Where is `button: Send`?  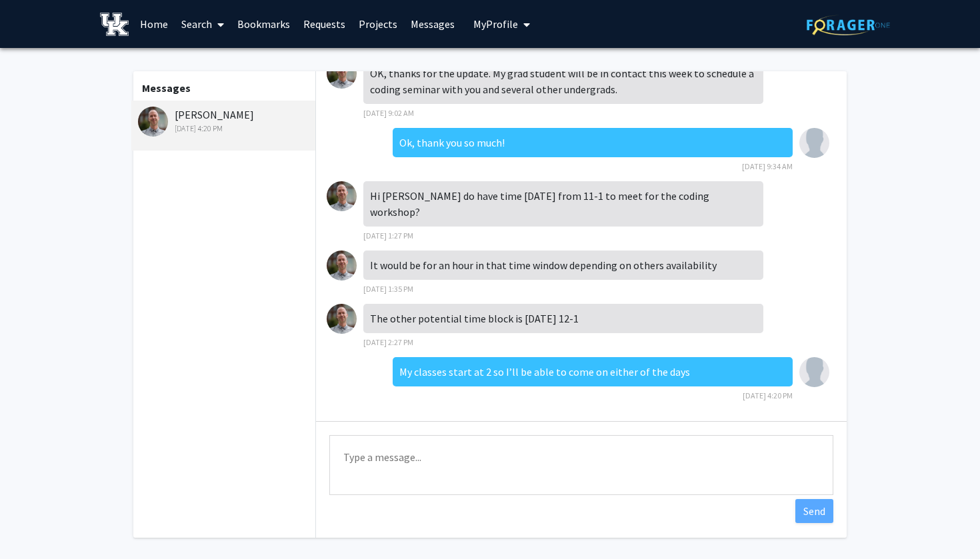 button: Send is located at coordinates (814, 512).